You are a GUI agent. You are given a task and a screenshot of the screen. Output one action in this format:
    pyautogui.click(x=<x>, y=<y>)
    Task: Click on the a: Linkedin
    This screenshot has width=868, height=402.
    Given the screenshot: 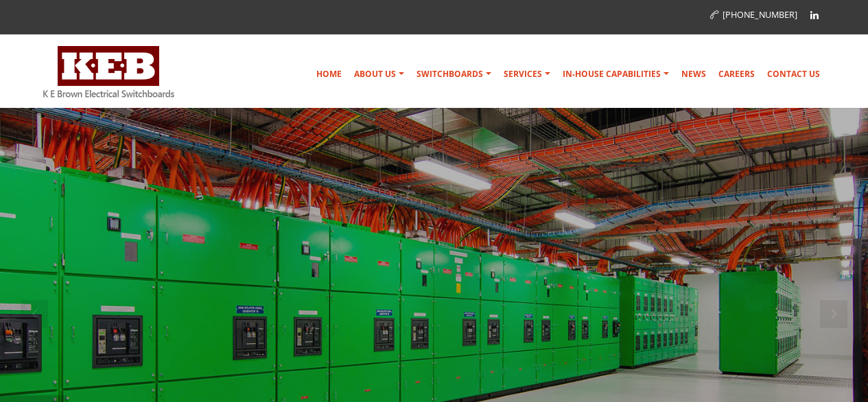 What is the action you would take?
    pyautogui.click(x=814, y=15)
    